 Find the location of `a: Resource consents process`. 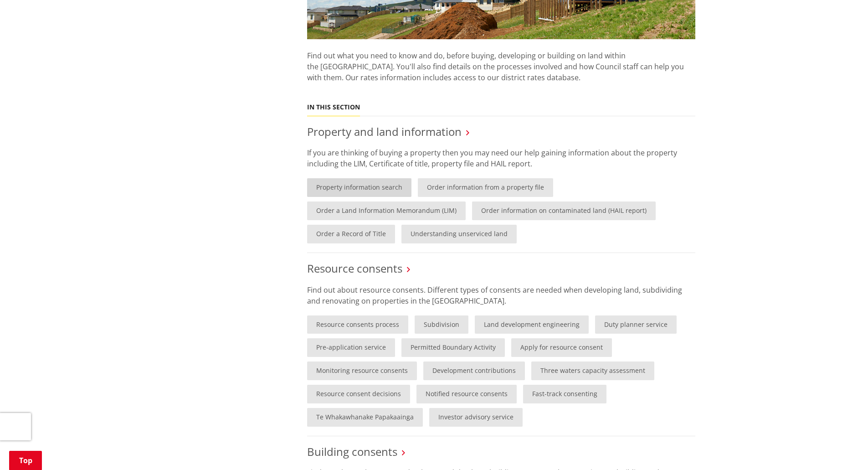

a: Resource consents process is located at coordinates (358, 325).